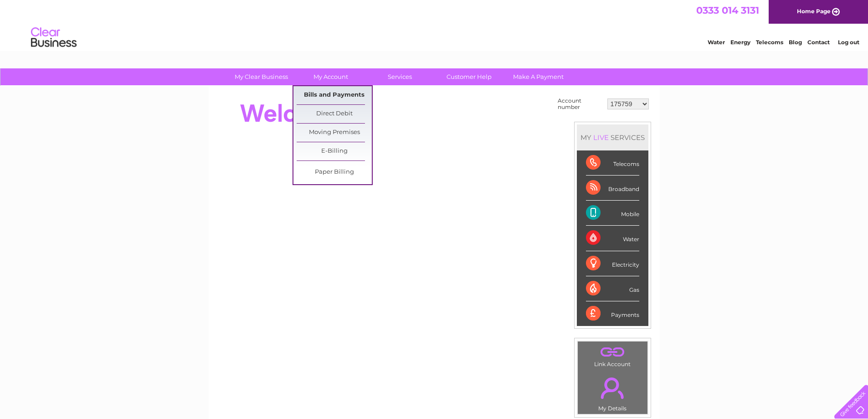 This screenshot has height=419, width=868. Describe the element at coordinates (741, 42) in the screenshot. I see `a: Energy` at that location.